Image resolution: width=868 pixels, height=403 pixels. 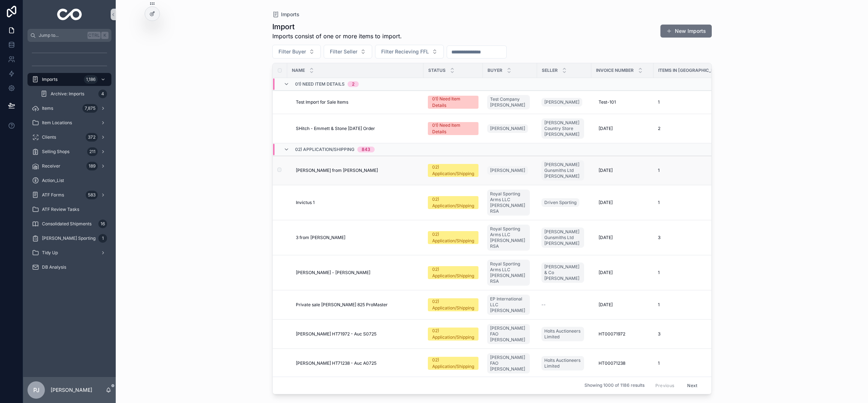 What do you see at coordinates (343, 52) in the screenshot?
I see `span: Filter Seller` at bounding box center [343, 52].